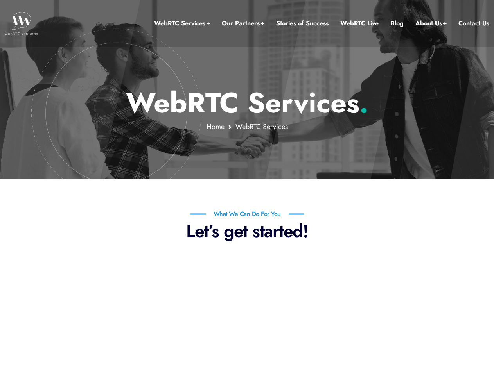 The height and width of the screenshot is (375, 494). I want to click on a: Stories of Success, so click(302, 23).